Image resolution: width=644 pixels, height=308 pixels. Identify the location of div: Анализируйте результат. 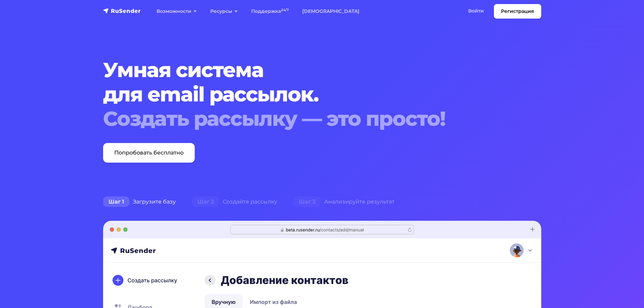
(343, 202).